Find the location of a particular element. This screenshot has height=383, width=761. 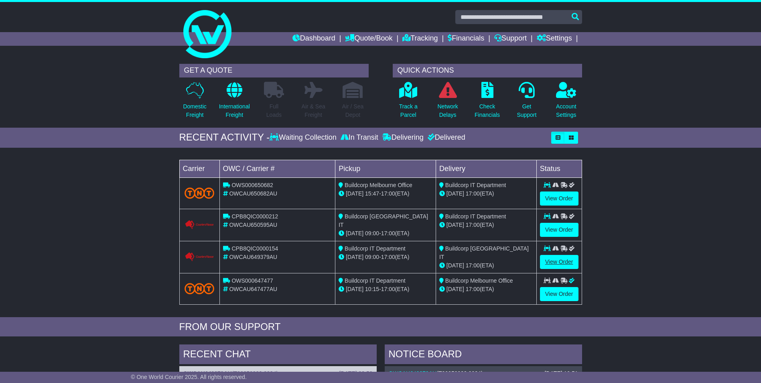

p: Air / Sea Depot is located at coordinates (353, 111).